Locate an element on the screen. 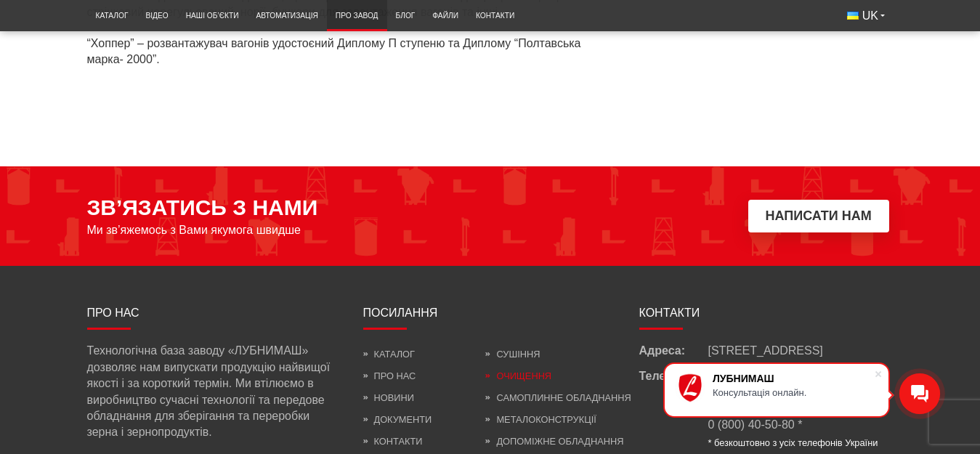 This screenshot has height=454, width=980. button: Написати нам is located at coordinates (818, 216).